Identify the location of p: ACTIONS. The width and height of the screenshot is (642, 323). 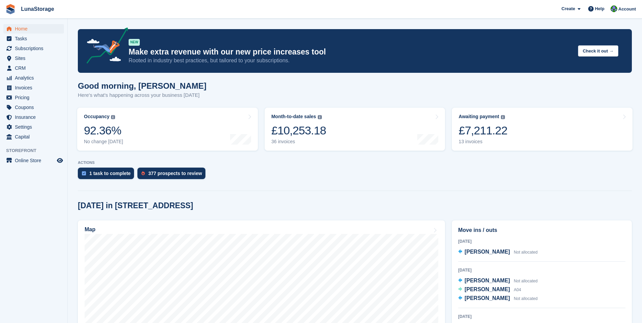
(355, 163).